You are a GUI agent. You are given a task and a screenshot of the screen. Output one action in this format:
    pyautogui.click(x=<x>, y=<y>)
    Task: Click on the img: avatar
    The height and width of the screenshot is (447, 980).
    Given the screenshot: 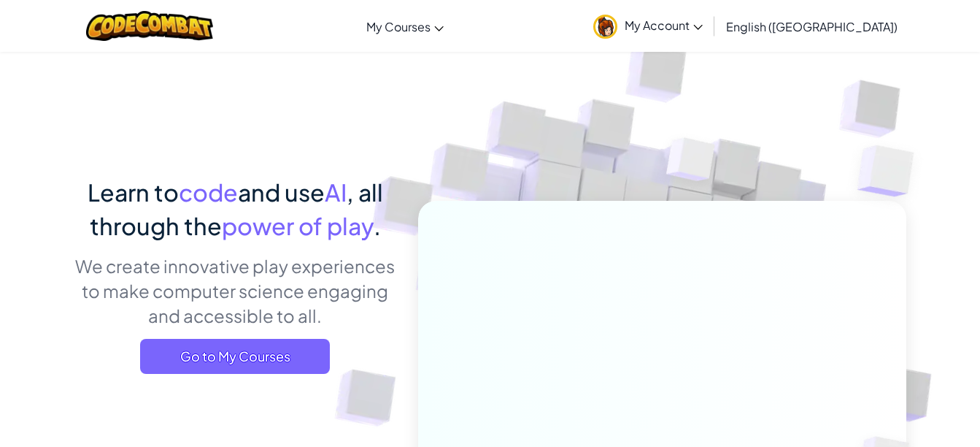 What is the action you would take?
    pyautogui.click(x=605, y=26)
    